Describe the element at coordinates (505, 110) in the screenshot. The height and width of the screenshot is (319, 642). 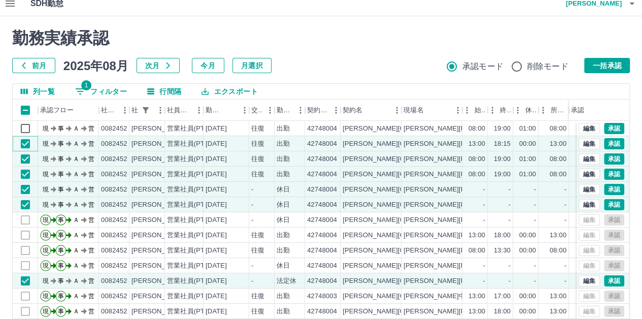
I see `div: 終業` at that location.